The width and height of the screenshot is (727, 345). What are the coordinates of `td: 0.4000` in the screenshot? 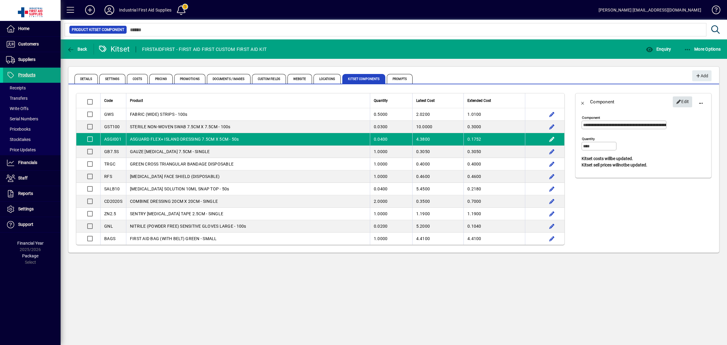 It's located at (494, 164).